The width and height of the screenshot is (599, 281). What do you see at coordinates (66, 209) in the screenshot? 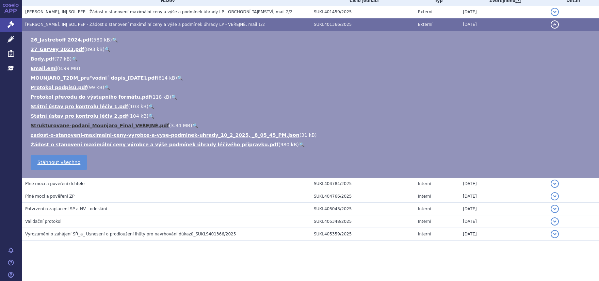
I see `span: Potvrzení o zaplacení SP a NV - odeslání` at bounding box center [66, 209].